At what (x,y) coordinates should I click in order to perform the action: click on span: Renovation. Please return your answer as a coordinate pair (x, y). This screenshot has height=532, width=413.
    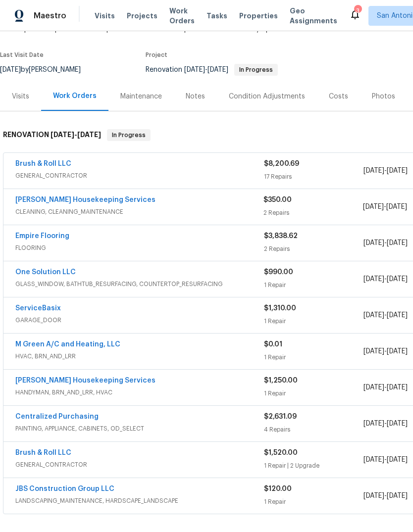
    Looking at the image, I should click on (211, 70).